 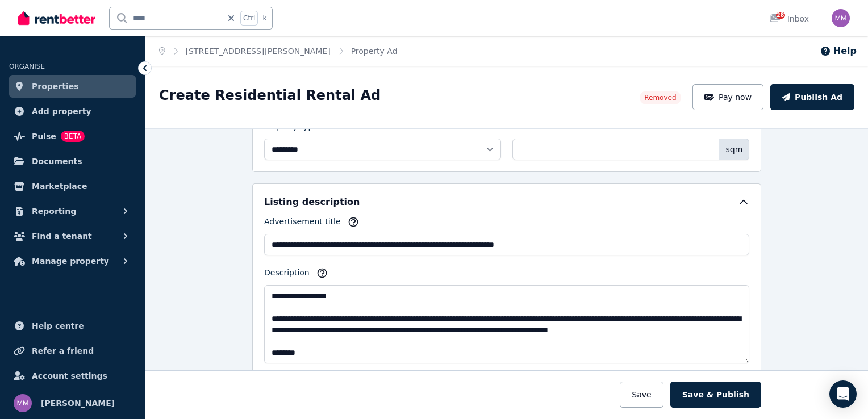 I want to click on h5: Listing description, so click(x=312, y=202).